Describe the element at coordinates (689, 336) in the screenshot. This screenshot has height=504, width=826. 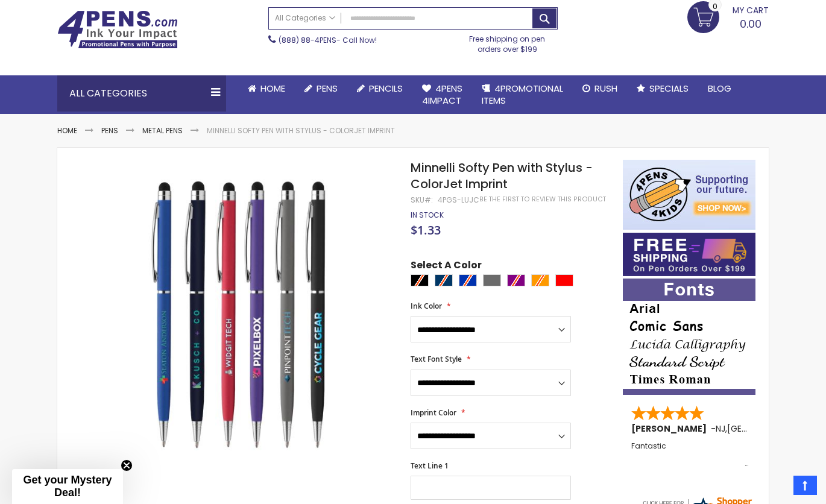
I see `img: font-personalization-examples` at that location.